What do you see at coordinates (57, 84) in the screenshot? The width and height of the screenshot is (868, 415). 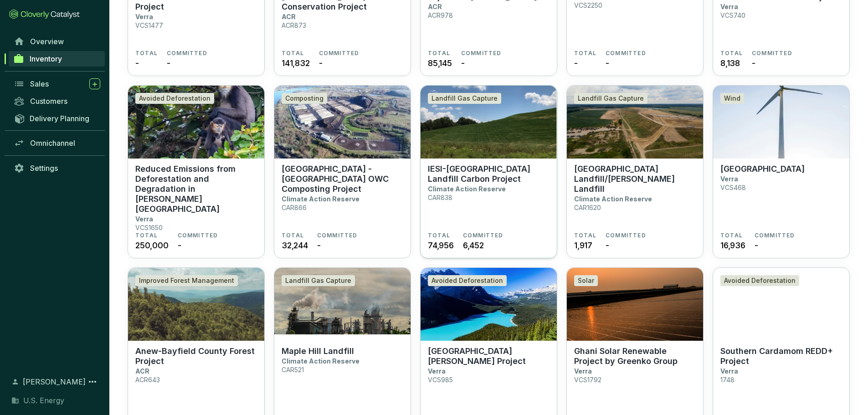 I see `a: Sales` at bounding box center [57, 84].